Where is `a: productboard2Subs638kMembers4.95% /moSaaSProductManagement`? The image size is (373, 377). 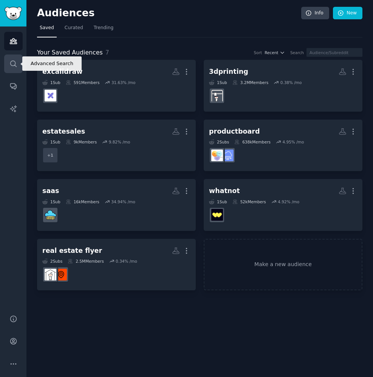
a: productboard2Subs638kMembers4.95% /moSaaSProductManagement is located at coordinates (283, 145).